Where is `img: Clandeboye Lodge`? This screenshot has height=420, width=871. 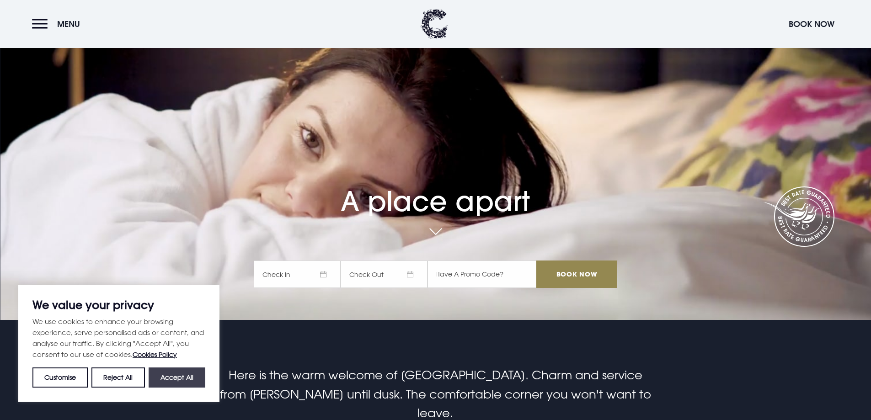 img: Clandeboye Lodge is located at coordinates (435, 24).